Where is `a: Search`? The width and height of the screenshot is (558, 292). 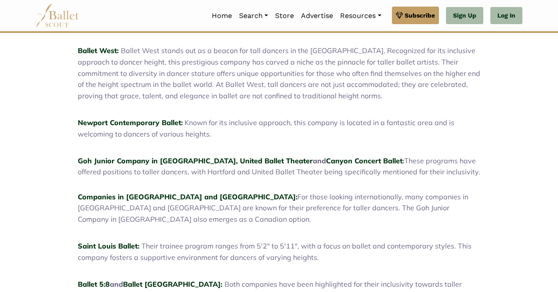 a: Search is located at coordinates (253, 16).